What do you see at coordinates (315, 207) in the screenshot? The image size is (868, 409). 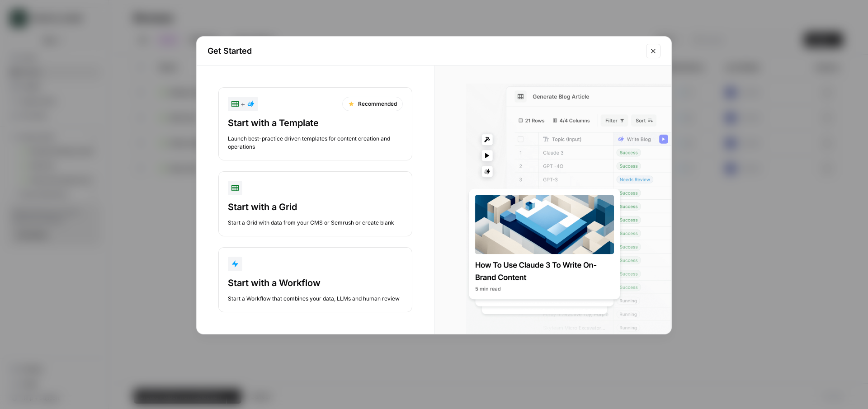 I see `div: Start with a Grid` at bounding box center [315, 207].